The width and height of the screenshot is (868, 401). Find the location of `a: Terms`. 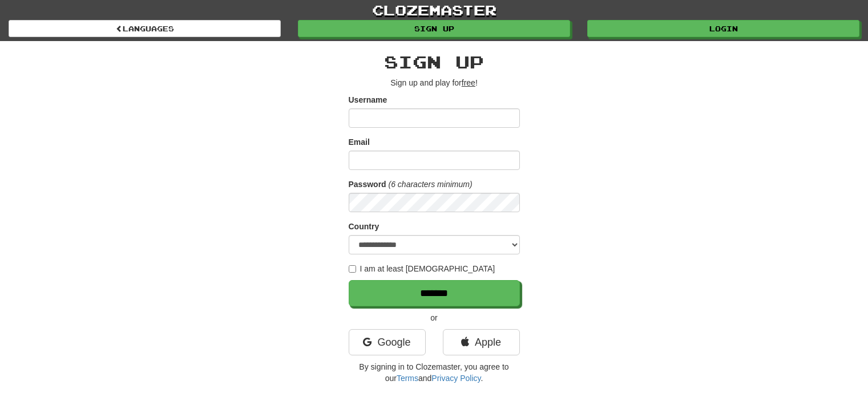

a: Terms is located at coordinates (408, 378).